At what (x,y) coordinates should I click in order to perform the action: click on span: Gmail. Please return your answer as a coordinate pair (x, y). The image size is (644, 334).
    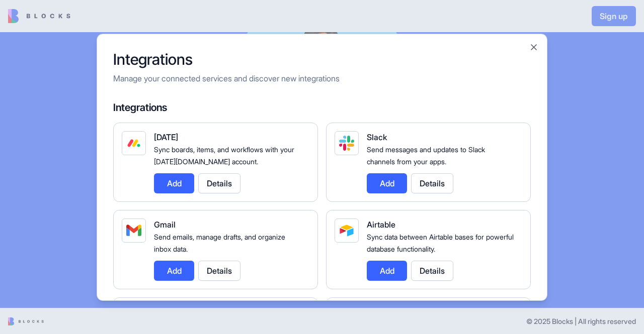
    Looking at the image, I should click on (164, 224).